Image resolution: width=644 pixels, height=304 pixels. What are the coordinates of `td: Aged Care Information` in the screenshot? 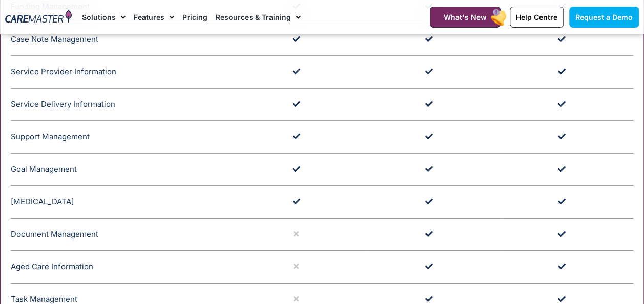 It's located at (123, 267).